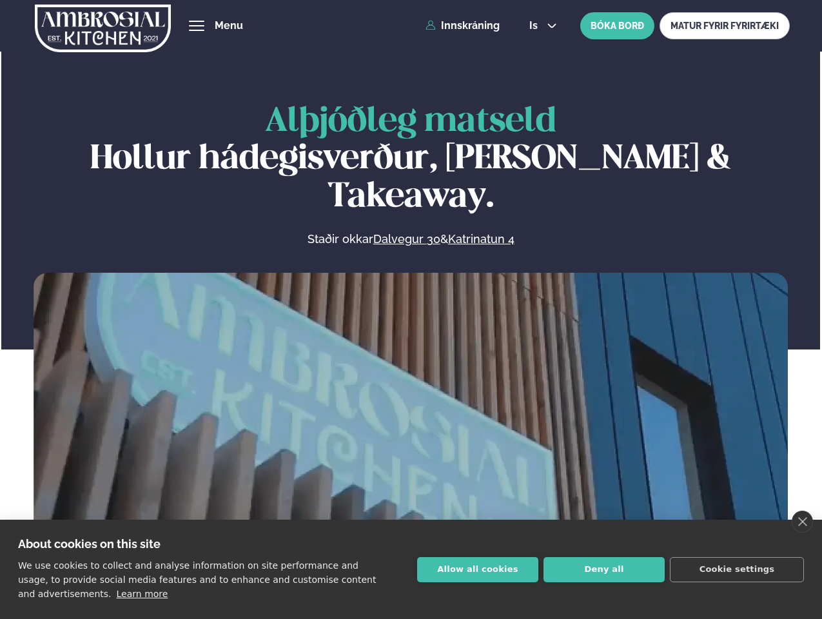 Image resolution: width=822 pixels, height=619 pixels. What do you see at coordinates (481, 239) in the screenshot?
I see `a: Katrinatun 4` at bounding box center [481, 239].